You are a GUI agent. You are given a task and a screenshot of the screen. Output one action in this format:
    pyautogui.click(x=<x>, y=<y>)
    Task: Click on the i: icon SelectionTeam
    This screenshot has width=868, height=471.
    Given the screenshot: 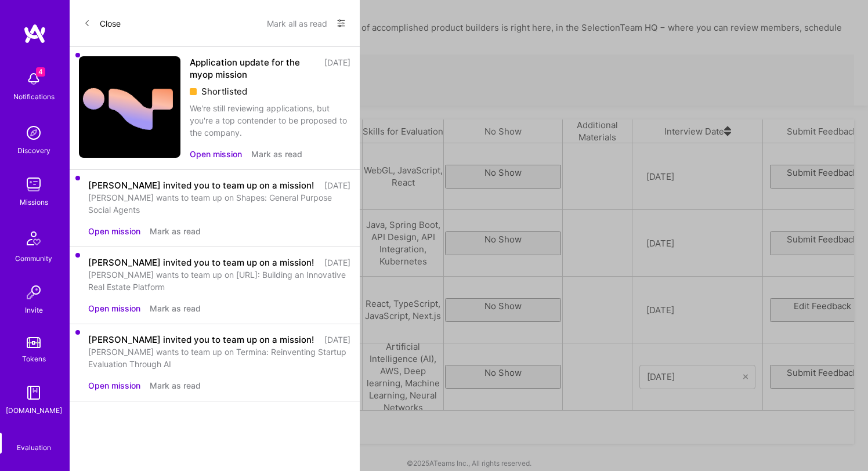 What is the action you would take?
    pyautogui.click(x=34, y=437)
    